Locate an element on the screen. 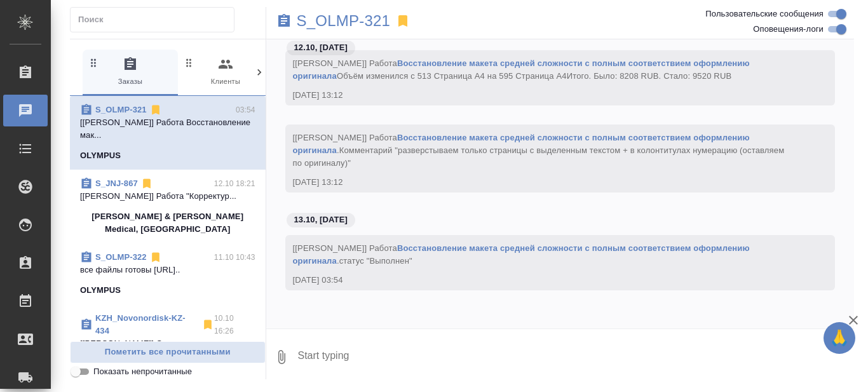  p: 11.10 10:43 is located at coordinates (235, 257).